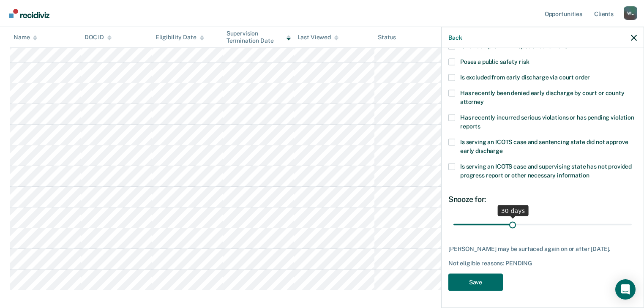 This screenshot has width=644, height=308. I want to click on div: Not eligible reasons: PENDING, so click(543, 263).